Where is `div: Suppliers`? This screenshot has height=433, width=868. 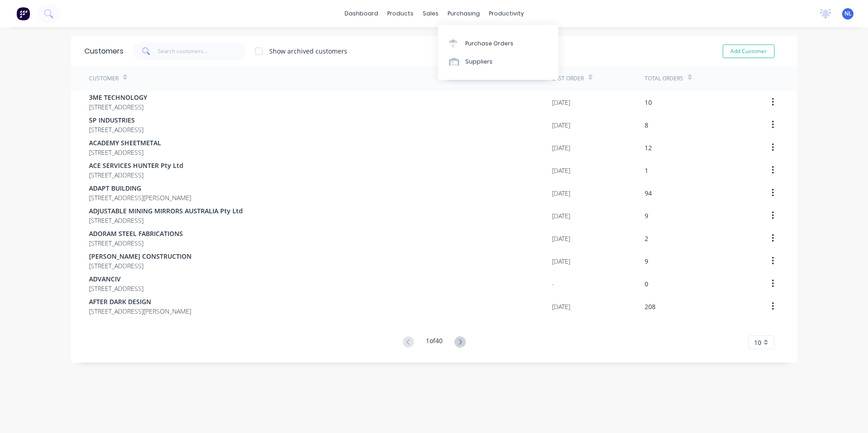 div: Suppliers is located at coordinates (479, 62).